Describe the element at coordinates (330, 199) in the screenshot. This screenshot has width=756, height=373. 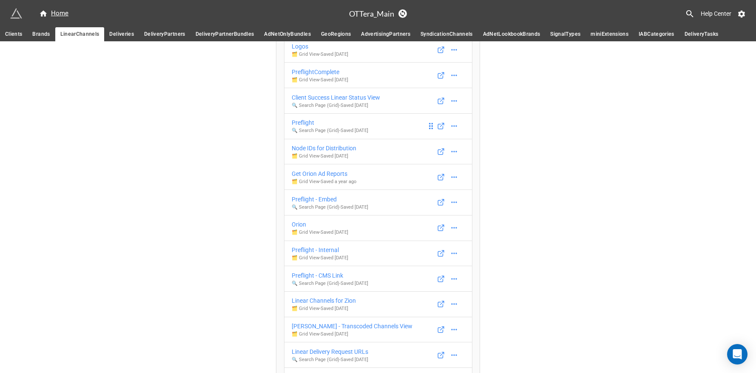
I see `div: Preflight - Embed` at that location.